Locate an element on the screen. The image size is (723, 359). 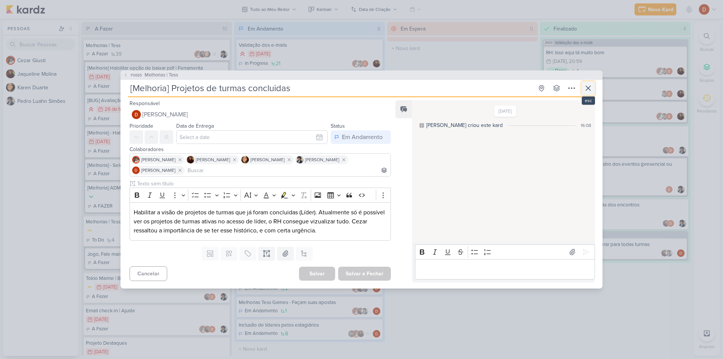
img: Pedro Luahn Simões is located at coordinates (300, 160).